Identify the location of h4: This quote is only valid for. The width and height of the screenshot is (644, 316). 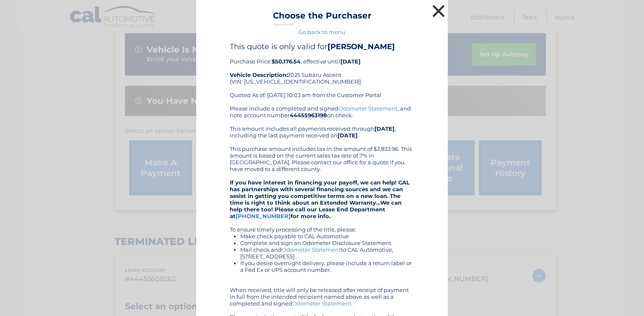
(322, 47).